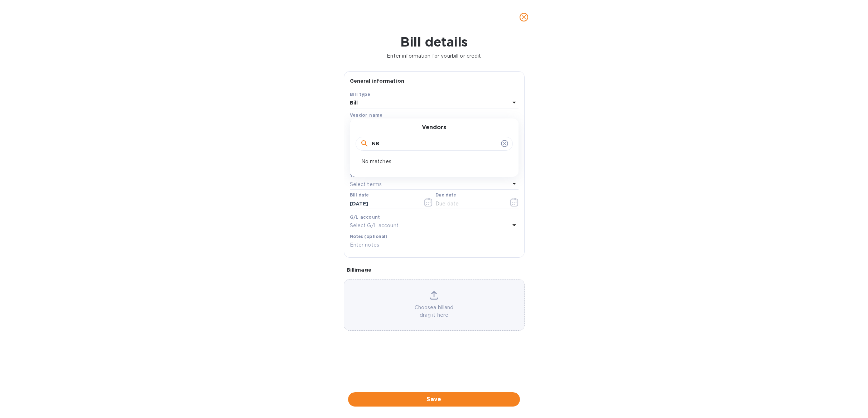  What do you see at coordinates (375, 124) in the screenshot?
I see `p: Select vendor name` at bounding box center [375, 124].